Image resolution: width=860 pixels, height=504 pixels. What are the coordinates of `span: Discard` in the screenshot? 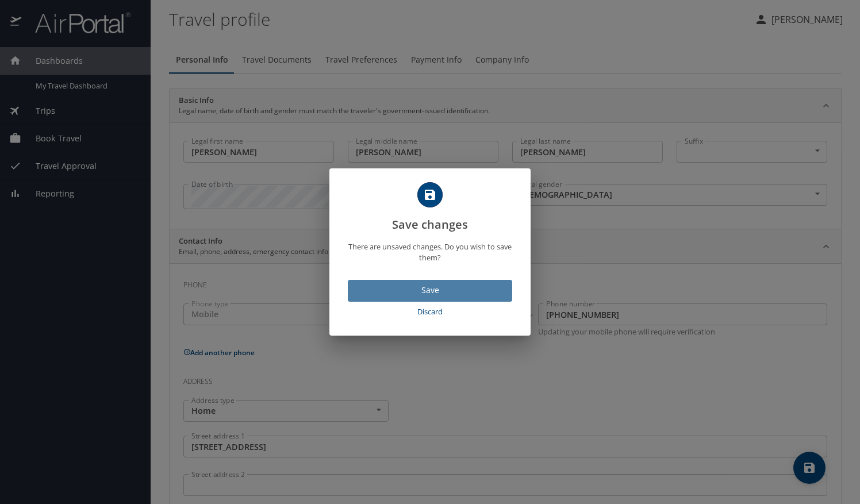 It's located at (430, 311).